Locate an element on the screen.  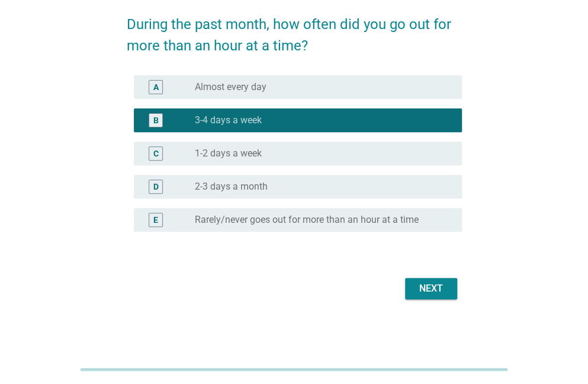
div: D is located at coordinates (156, 186).